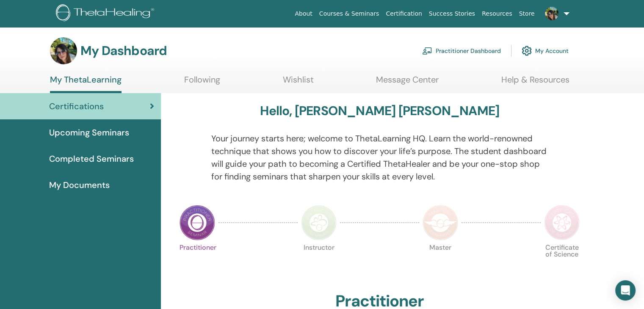 The image size is (644, 309). Describe the element at coordinates (441, 223) in the screenshot. I see `img: Master` at that location.